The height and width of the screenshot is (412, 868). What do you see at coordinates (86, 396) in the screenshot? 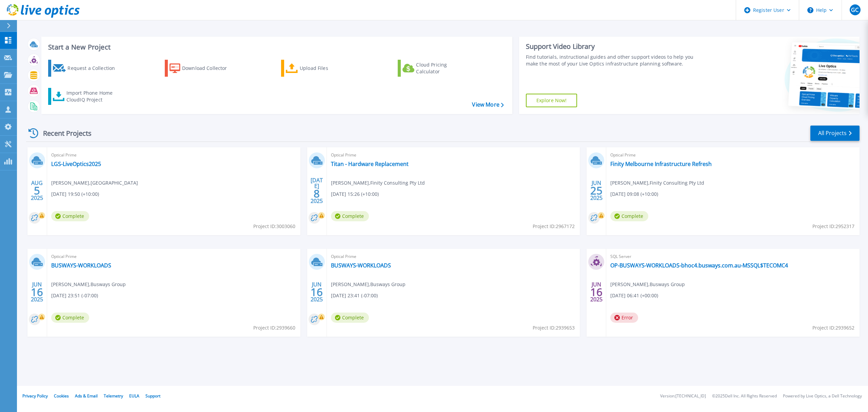
I see `a: Ads & Email` at bounding box center [86, 396].